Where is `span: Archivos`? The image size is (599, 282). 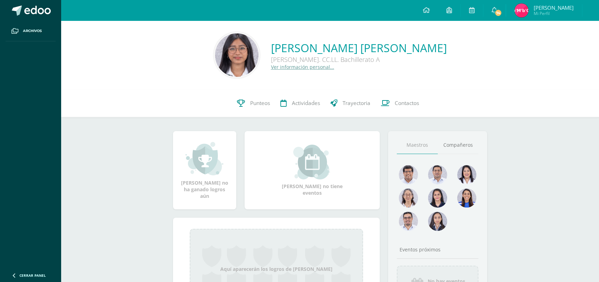
span: Archivos is located at coordinates (32, 31).